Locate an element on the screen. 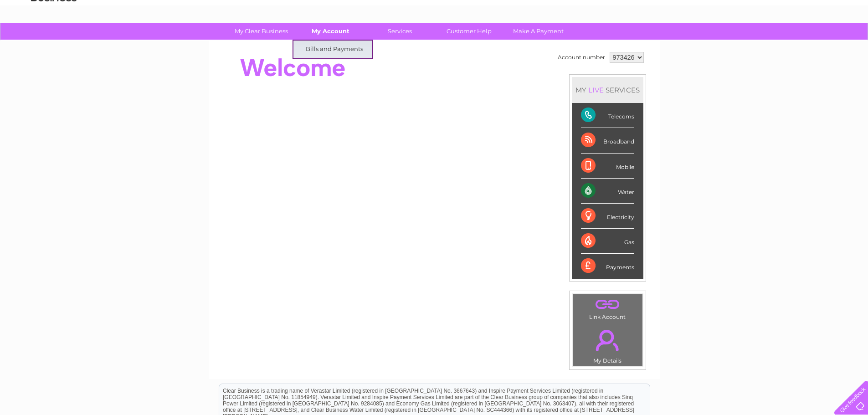  a: 0333 014 3131 is located at coordinates (728, 10).